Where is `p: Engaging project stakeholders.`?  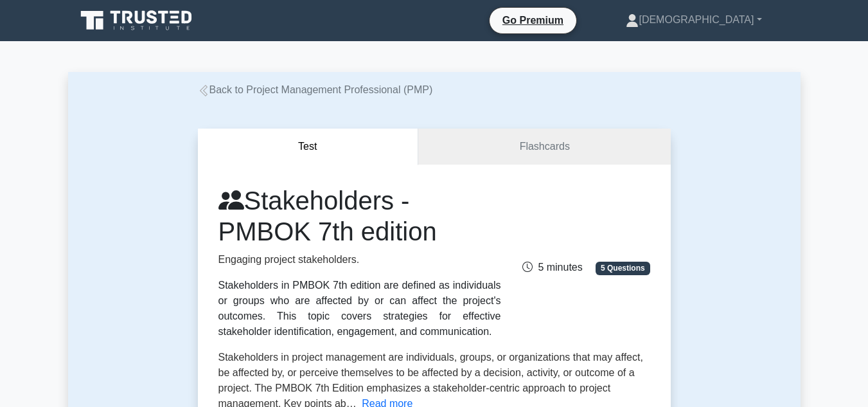
p: Engaging project stakeholders. is located at coordinates (360, 259).